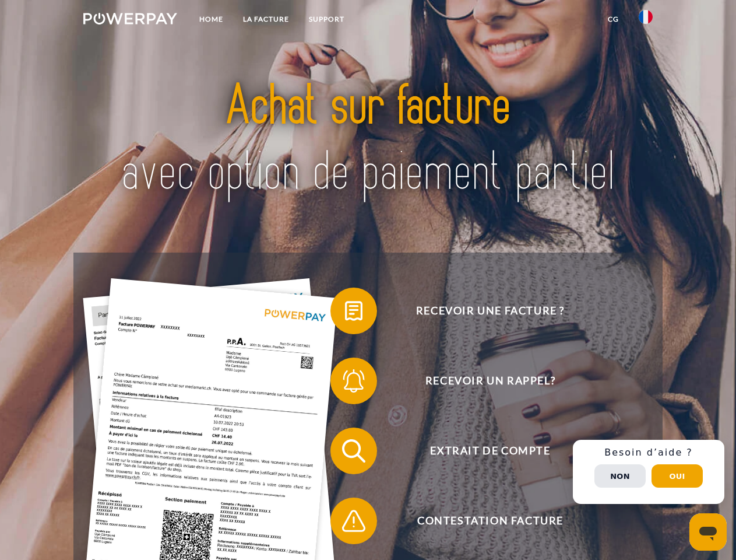  Describe the element at coordinates (677, 476) in the screenshot. I see `button: Oui` at that location.